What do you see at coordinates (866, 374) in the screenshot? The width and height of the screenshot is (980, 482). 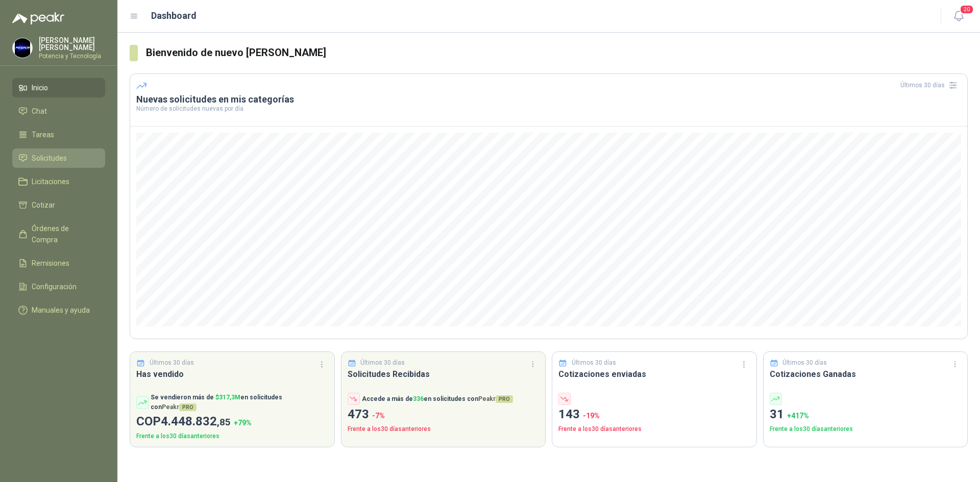 I see `h3: Cotizaciones Ganadas` at bounding box center [866, 374].